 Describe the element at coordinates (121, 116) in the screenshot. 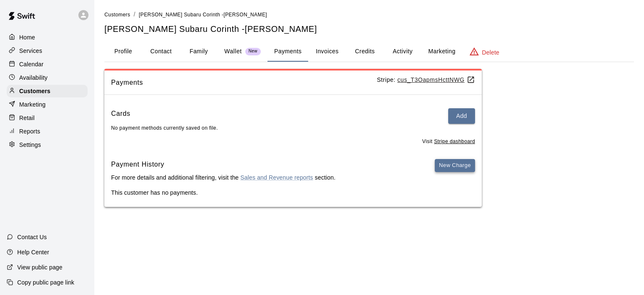

I see `h6: Cards` at that location.